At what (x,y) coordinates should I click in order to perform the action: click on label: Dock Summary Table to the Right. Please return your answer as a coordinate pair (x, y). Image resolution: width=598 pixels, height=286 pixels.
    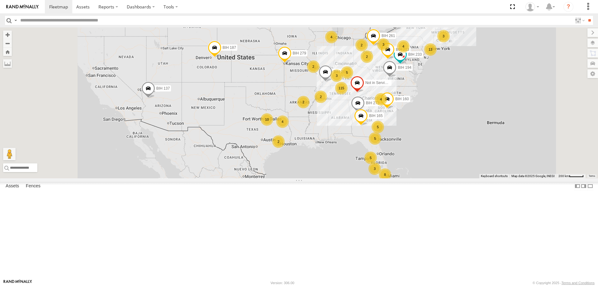
    Looking at the image, I should click on (583, 186).